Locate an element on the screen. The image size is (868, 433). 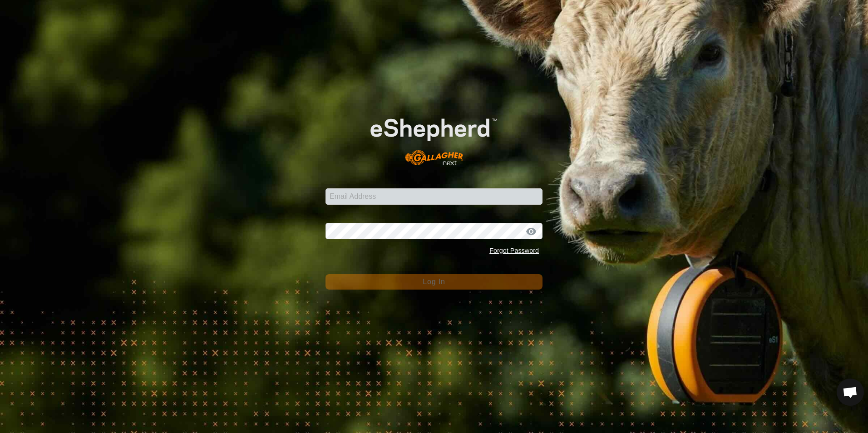
input: Email Address is located at coordinates (434, 197).